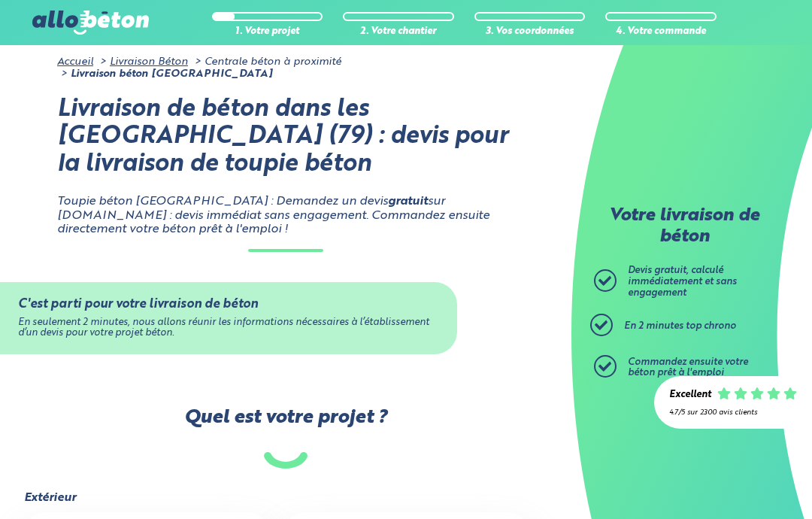 This screenshot has height=519, width=812. Describe the element at coordinates (266, 61) in the screenshot. I see `li: Centrale béton à proximité` at that location.